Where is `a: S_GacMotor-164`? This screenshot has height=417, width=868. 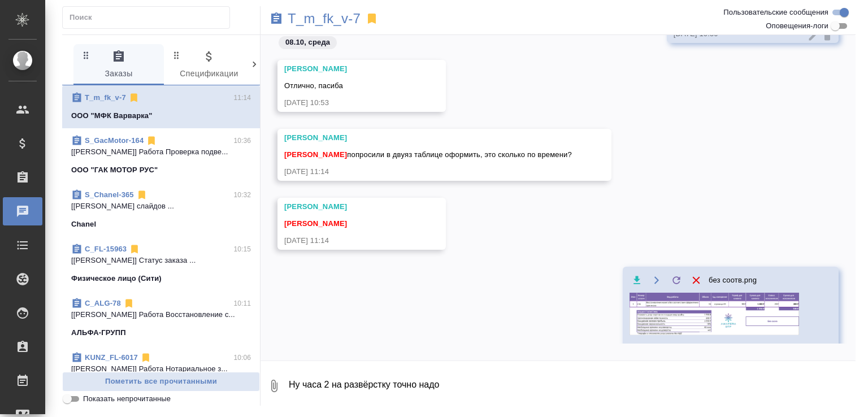
a: S_GacMotor-164 is located at coordinates (114, 140).